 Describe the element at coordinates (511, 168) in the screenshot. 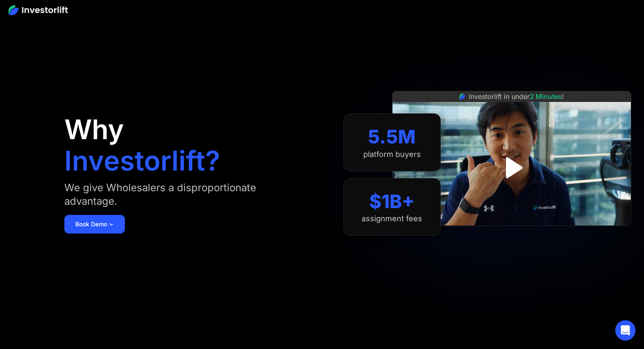

I see `a: open lightbox` at that location.